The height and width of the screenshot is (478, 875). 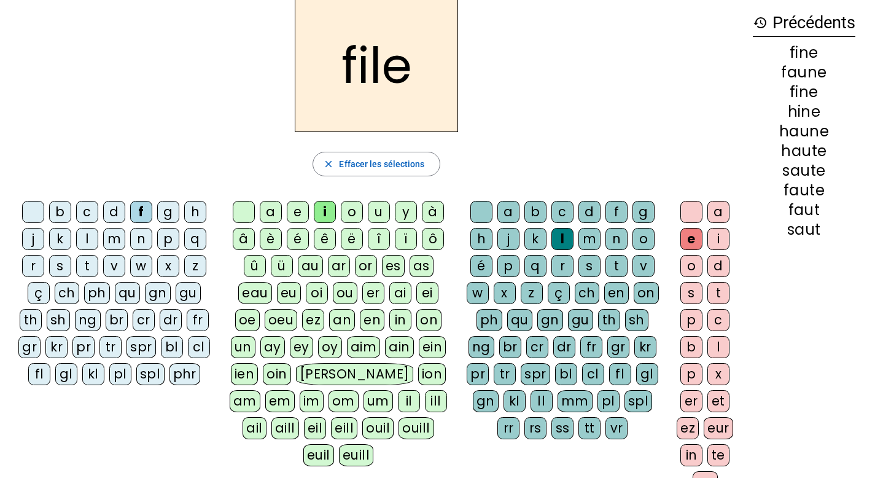 I want to click on div: ai, so click(x=401, y=293).